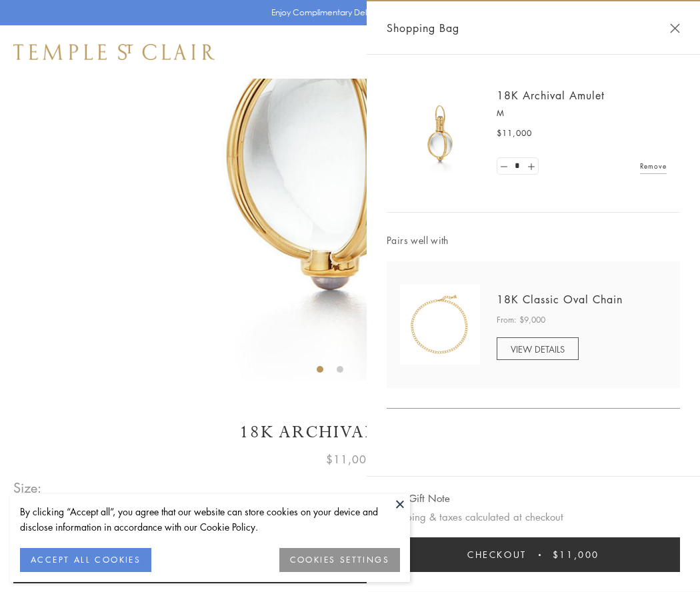 This screenshot has height=592, width=700. What do you see at coordinates (28, 487) in the screenshot?
I see `span: Size:` at bounding box center [28, 487].